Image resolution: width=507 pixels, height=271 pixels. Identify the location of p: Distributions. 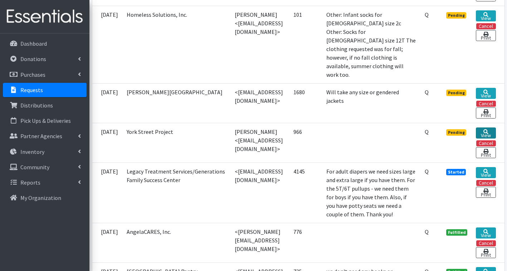
(36, 106).